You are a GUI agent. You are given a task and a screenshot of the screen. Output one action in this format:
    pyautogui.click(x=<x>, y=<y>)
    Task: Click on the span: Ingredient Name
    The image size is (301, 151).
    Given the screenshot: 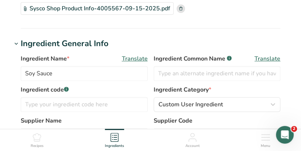 What is the action you would take?
    pyautogui.click(x=45, y=59)
    